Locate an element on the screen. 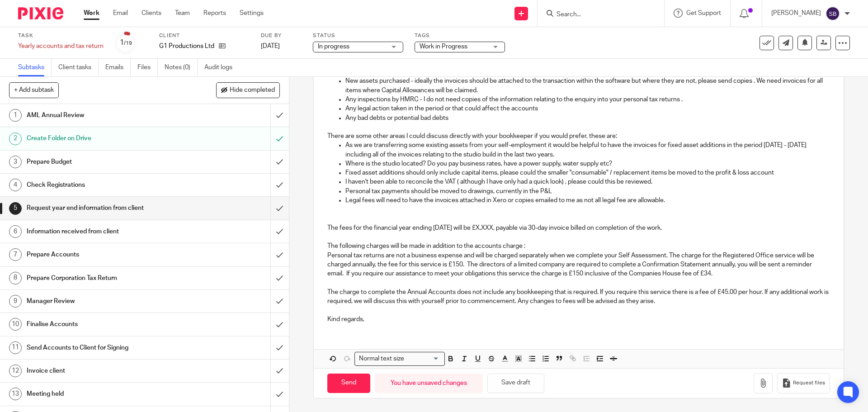 This screenshot has height=412, width=868. img: svg%3E is located at coordinates (833, 13).